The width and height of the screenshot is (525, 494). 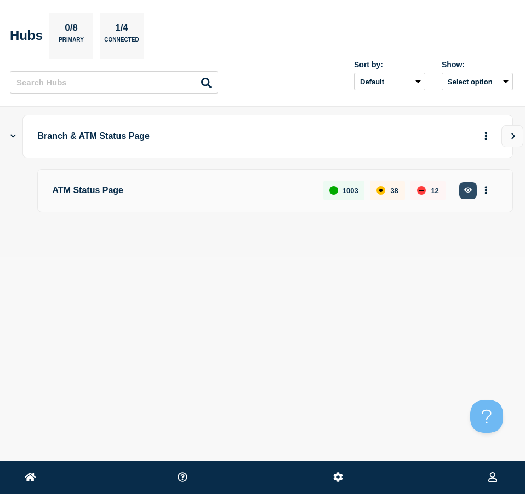 I want to click on p: 38, so click(x=394, y=191).